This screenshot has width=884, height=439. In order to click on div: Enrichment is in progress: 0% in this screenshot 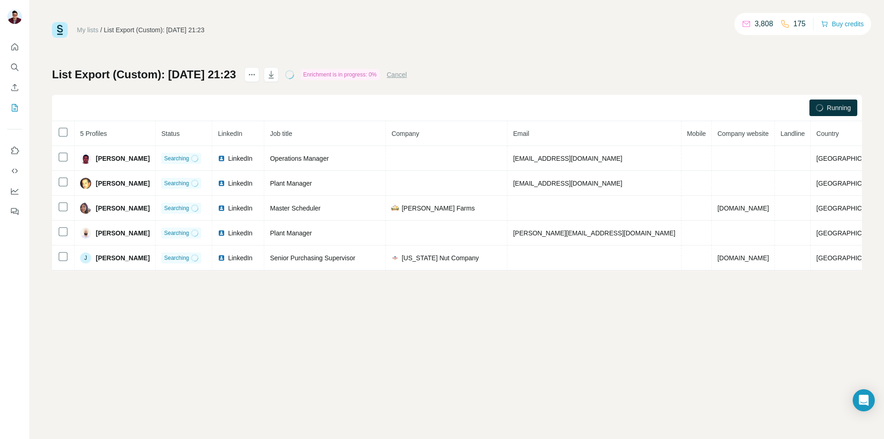, I will do `click(340, 75)`.